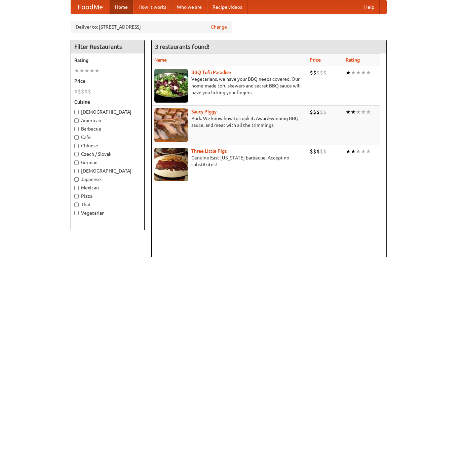 The width and height of the screenshot is (457, 476). Describe the element at coordinates (107, 204) in the screenshot. I see `label: Thai` at that location.